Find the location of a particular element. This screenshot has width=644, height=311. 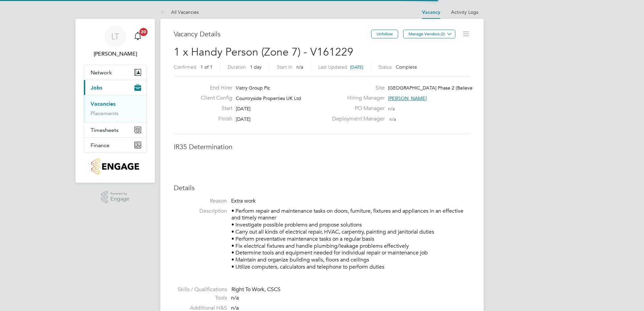

span: Extra work is located at coordinates (243, 201).